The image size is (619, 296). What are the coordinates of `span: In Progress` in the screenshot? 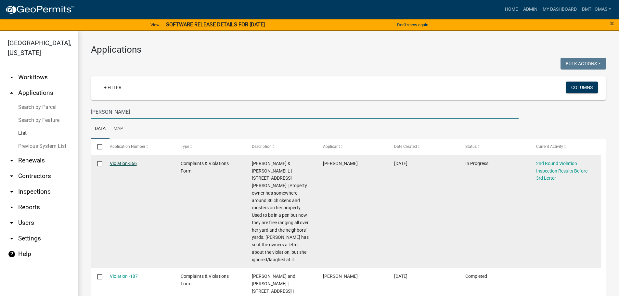 It's located at (477, 163).